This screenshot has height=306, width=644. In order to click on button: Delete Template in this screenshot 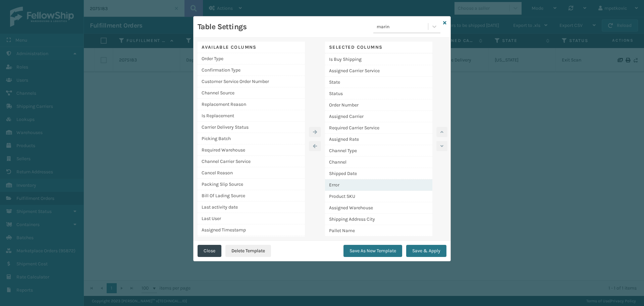, I will do `click(248, 251)`.